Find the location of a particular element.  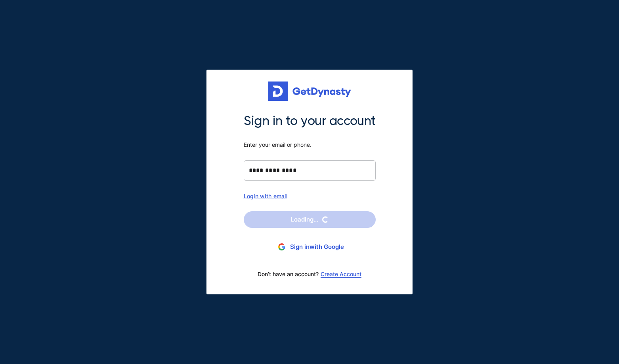

div: Don’t have an account? is located at coordinates (310, 274).